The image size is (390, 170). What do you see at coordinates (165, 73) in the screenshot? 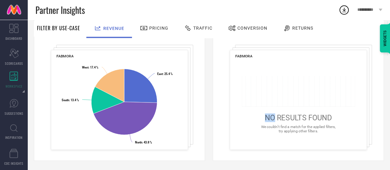
I see `text: : 25.4 %` at bounding box center [165, 73].